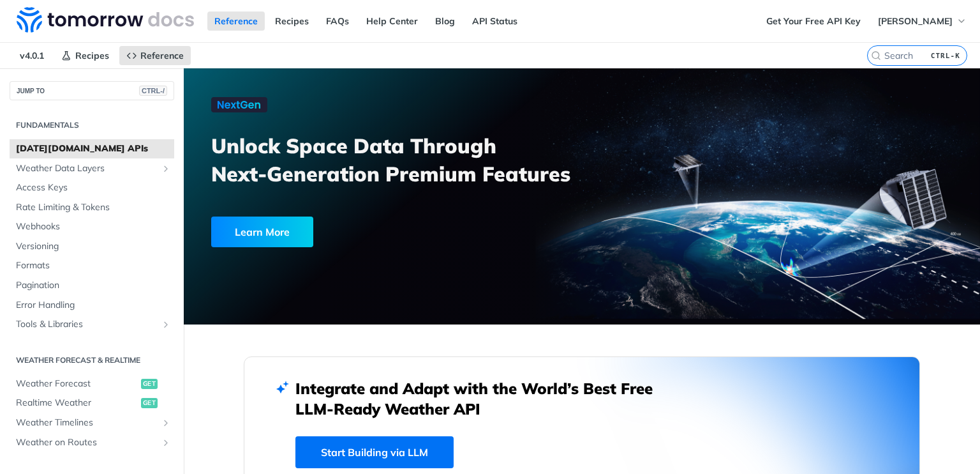 This screenshot has width=980, height=474. I want to click on span: Rate Limiting & Tokens, so click(93, 207).